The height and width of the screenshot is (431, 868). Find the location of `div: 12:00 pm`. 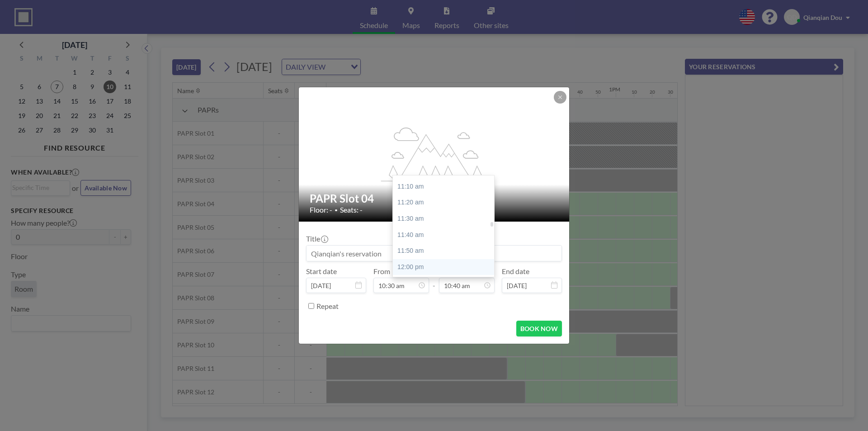

div: 12:00 pm is located at coordinates (446, 267).